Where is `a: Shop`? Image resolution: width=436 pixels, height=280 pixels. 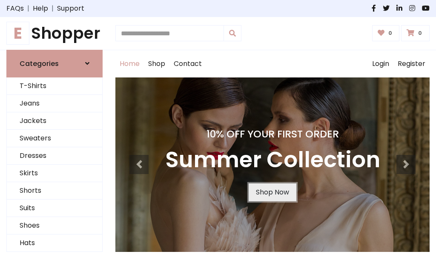 a: Shop is located at coordinates (157, 64).